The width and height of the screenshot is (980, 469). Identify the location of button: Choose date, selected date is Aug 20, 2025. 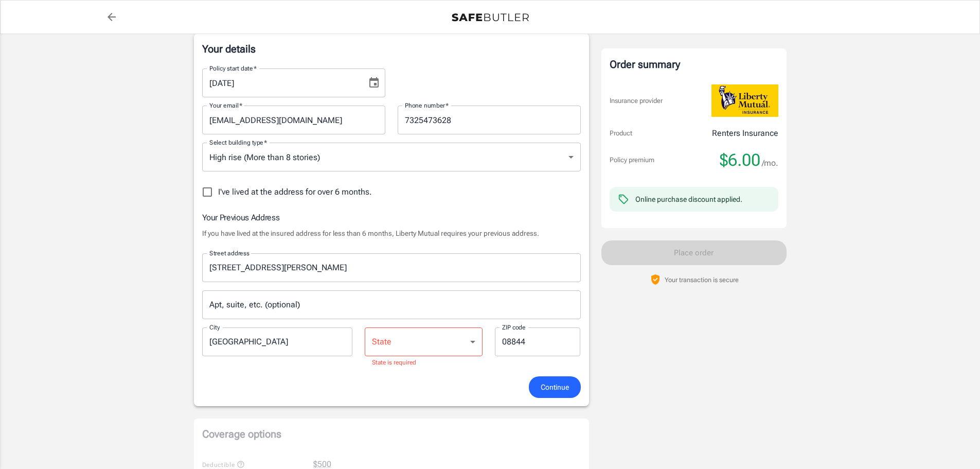
(374, 83).